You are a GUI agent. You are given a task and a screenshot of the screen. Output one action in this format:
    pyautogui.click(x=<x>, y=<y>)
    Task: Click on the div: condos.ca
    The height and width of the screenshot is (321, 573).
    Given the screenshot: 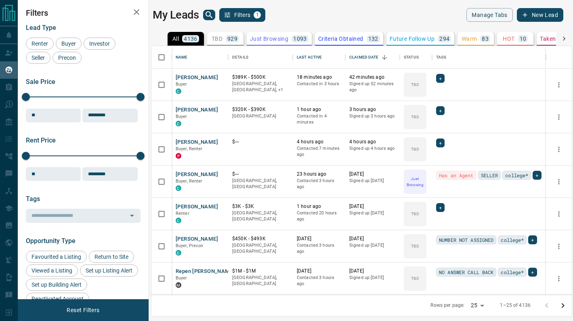 What is the action you would take?
    pyautogui.click(x=178, y=220)
    